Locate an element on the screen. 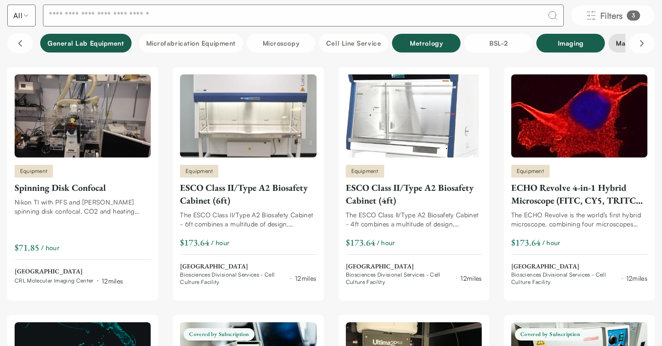 This screenshot has height=346, width=662. button: Metrology is located at coordinates (426, 43).